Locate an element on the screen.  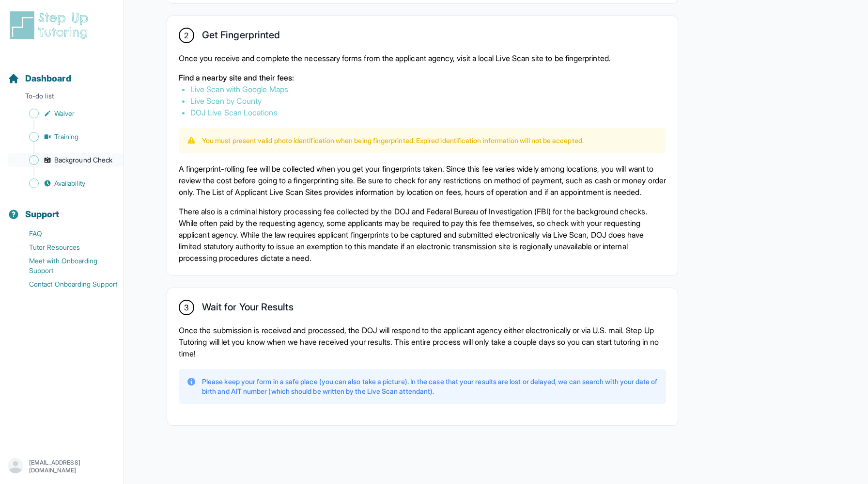
p: Once the submission is received and processed, the DOJ will respond to the applicant agency eithe... is located at coordinates (423, 342).